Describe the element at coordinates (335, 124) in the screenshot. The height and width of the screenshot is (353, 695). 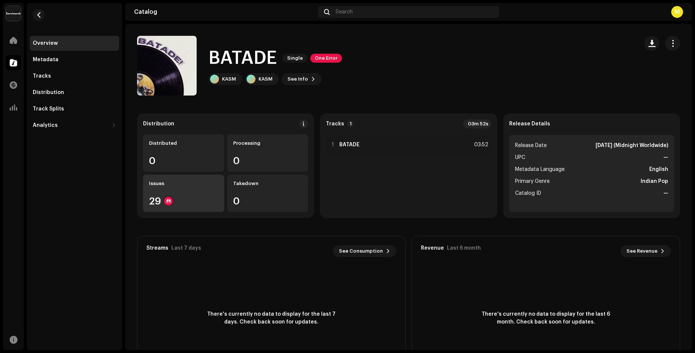
I see `strong: Tracks` at that location.